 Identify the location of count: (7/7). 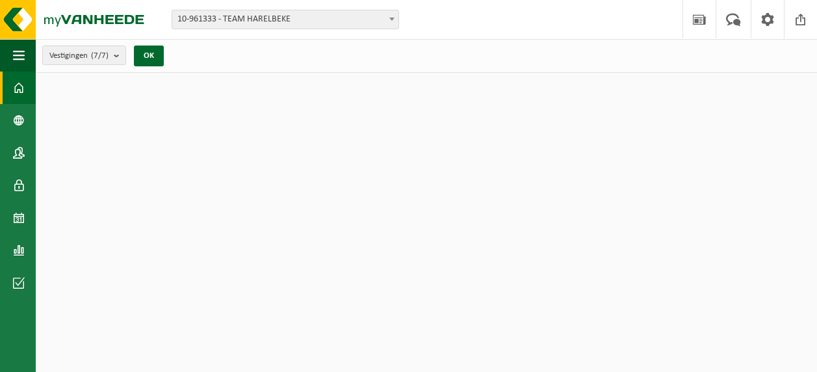
(99, 55).